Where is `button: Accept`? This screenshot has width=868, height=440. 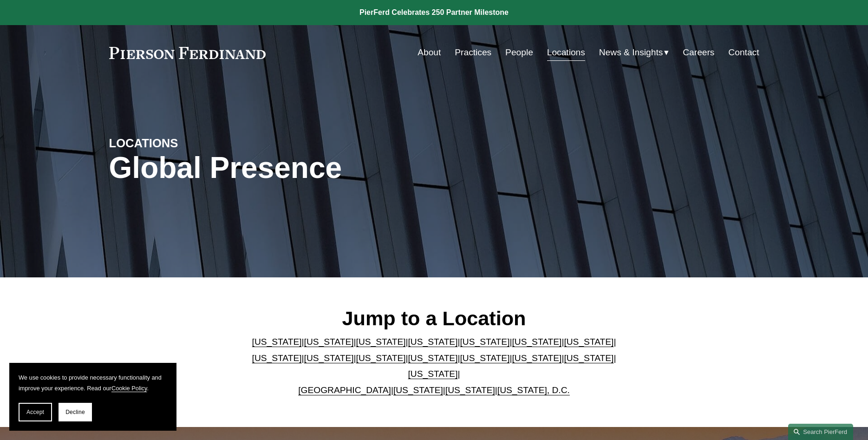 button: Accept is located at coordinates (35, 412).